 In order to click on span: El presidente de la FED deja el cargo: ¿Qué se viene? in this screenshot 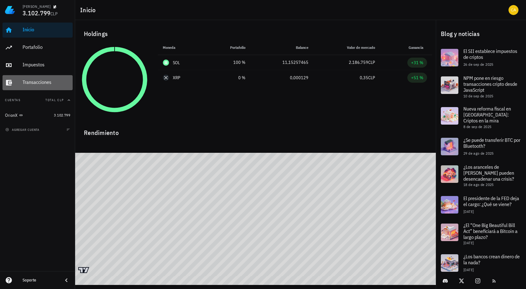, I will do `click(491, 201)`.